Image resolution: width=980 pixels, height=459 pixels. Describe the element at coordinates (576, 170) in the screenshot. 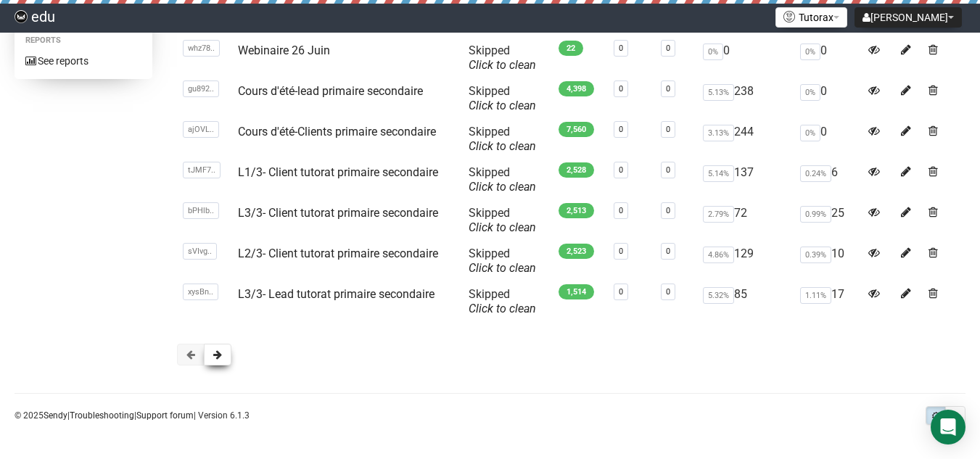

I see `span: 2,528` at that location.